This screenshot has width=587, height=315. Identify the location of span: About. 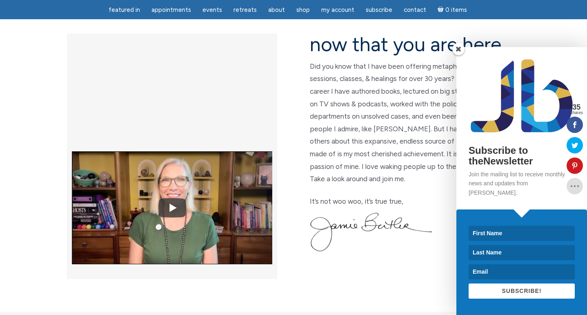
(277, 10).